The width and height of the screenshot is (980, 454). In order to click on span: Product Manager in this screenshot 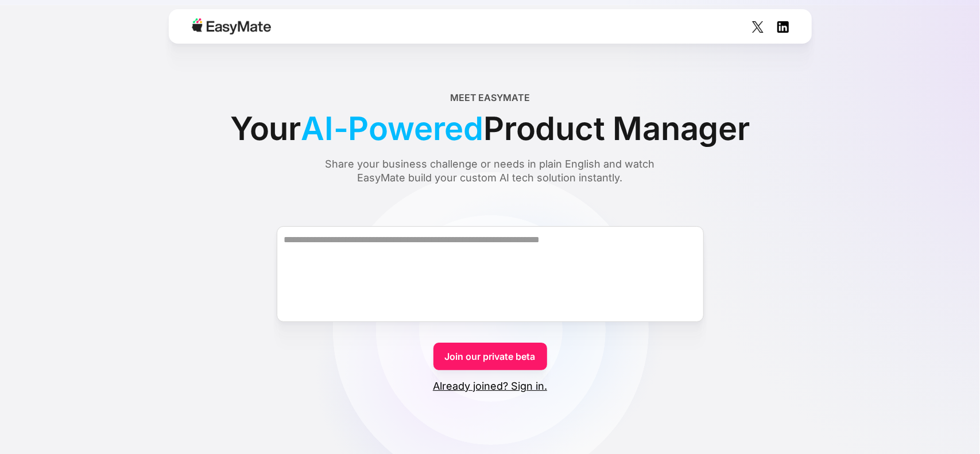, I will do `click(616, 129)`.